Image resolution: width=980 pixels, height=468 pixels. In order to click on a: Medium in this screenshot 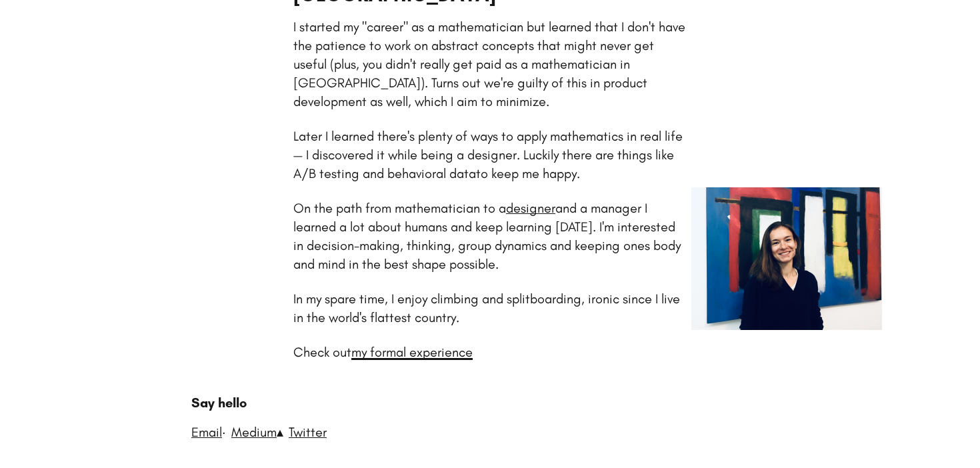, I will do `click(254, 432)`.